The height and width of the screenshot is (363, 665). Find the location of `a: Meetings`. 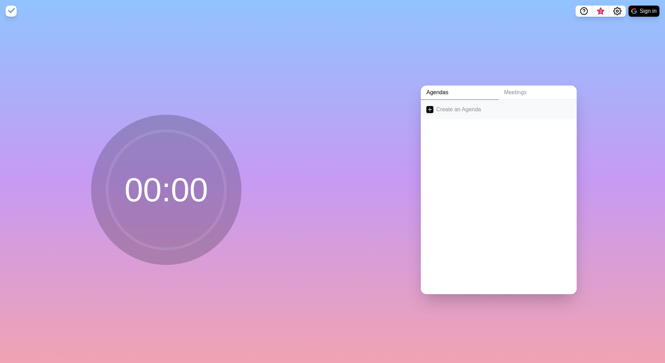

a: Meetings is located at coordinates (538, 93).